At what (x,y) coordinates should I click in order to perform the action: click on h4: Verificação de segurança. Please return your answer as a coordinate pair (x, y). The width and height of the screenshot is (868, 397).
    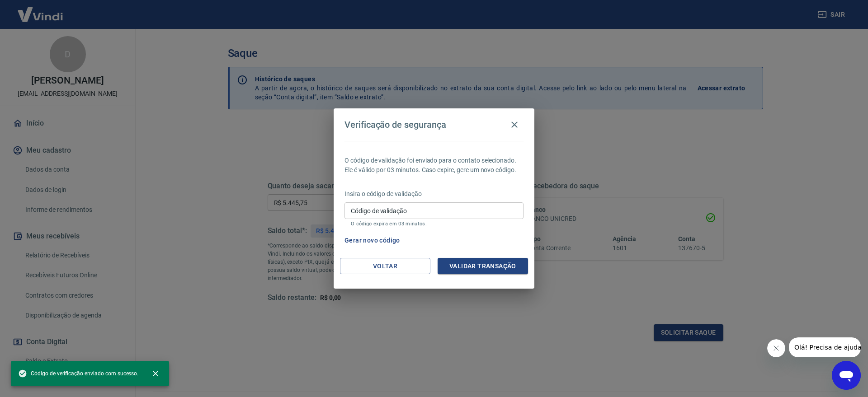
    Looking at the image, I should click on (395, 124).